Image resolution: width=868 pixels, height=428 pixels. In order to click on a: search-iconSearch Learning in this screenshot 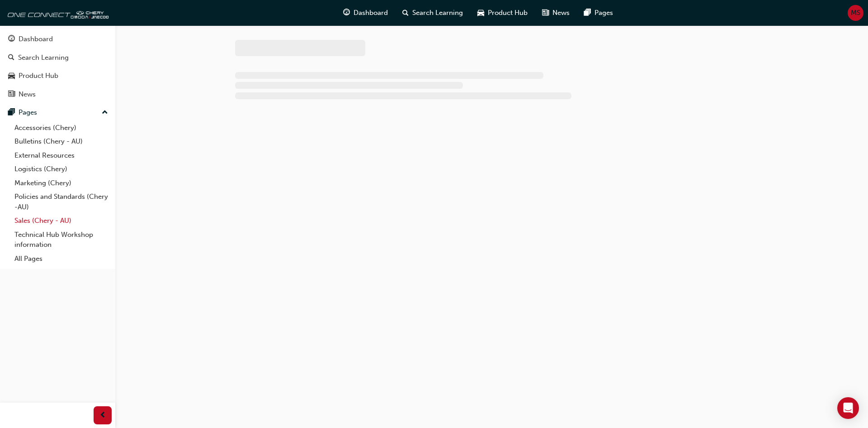, I will do `click(433, 13)`.